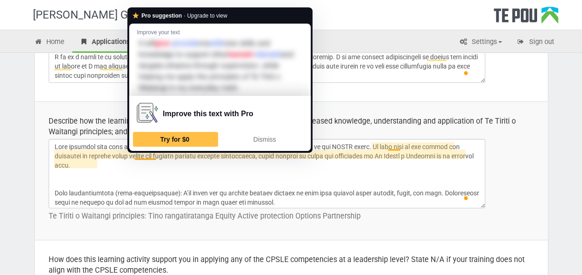  Describe the element at coordinates (291, 126) in the screenshot. I see `div: Describe how the learning activity will improve your CPSLE practice through increased knowledge, ...` at that location.